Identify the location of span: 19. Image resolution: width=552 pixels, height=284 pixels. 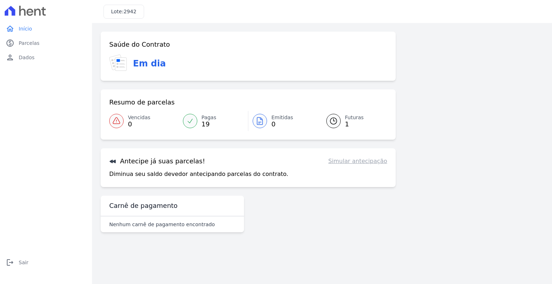
(209, 124).